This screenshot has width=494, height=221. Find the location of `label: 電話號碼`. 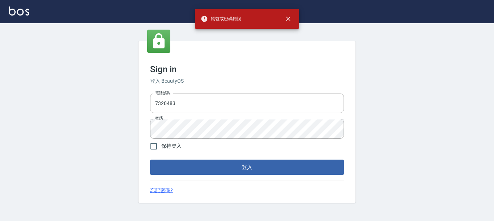

label: 電話號碼 is located at coordinates (163, 93).